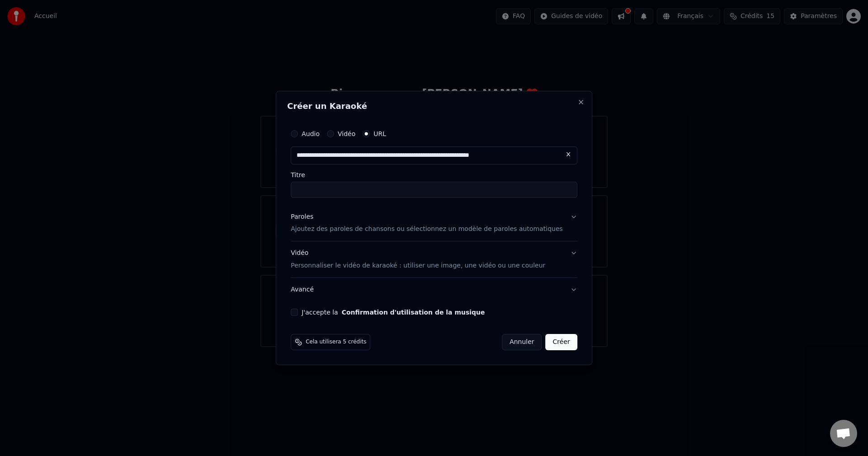 Image resolution: width=868 pixels, height=456 pixels. What do you see at coordinates (561, 342) in the screenshot?
I see `button: Créer` at bounding box center [561, 342].